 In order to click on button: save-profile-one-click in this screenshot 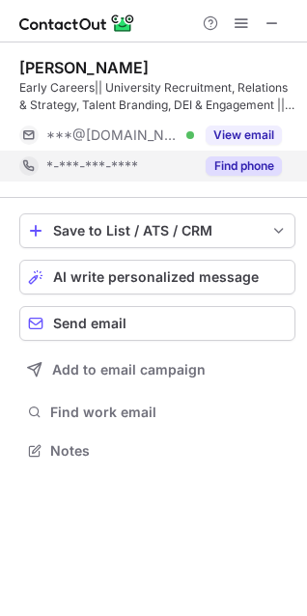, I will do `click(157, 231)`.